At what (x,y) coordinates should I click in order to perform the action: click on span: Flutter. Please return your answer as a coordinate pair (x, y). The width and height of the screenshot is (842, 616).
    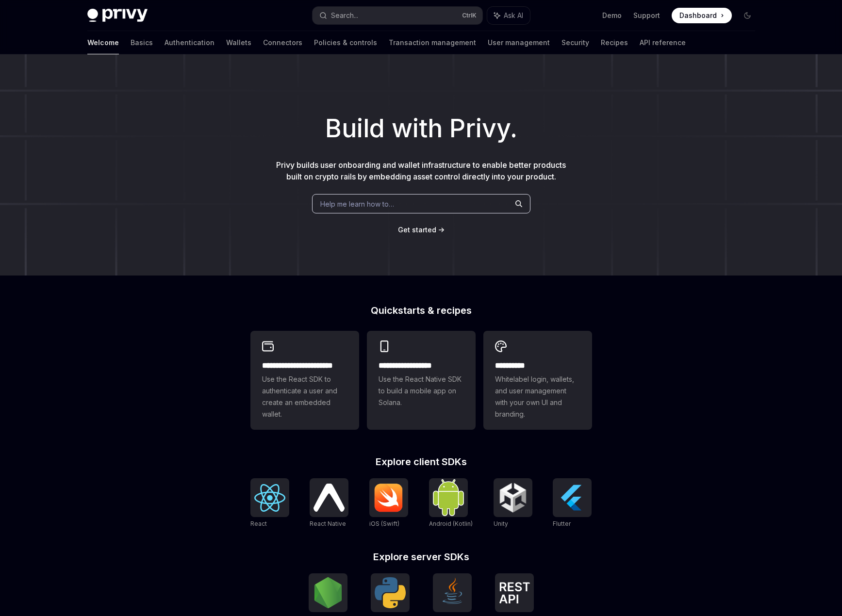
    Looking at the image, I should click on (562, 523).